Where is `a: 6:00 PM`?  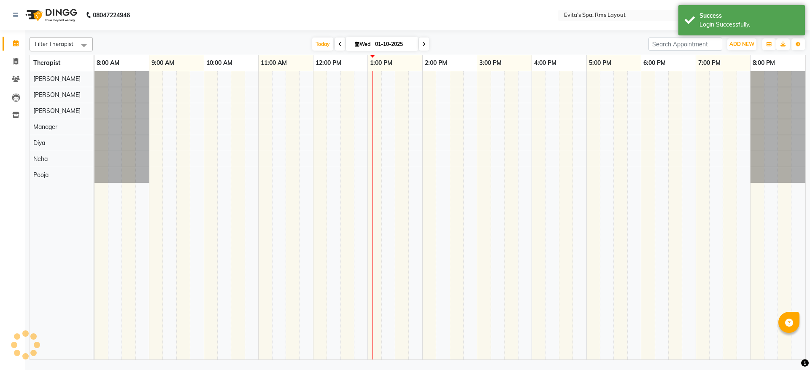
a: 6:00 PM is located at coordinates (654, 63).